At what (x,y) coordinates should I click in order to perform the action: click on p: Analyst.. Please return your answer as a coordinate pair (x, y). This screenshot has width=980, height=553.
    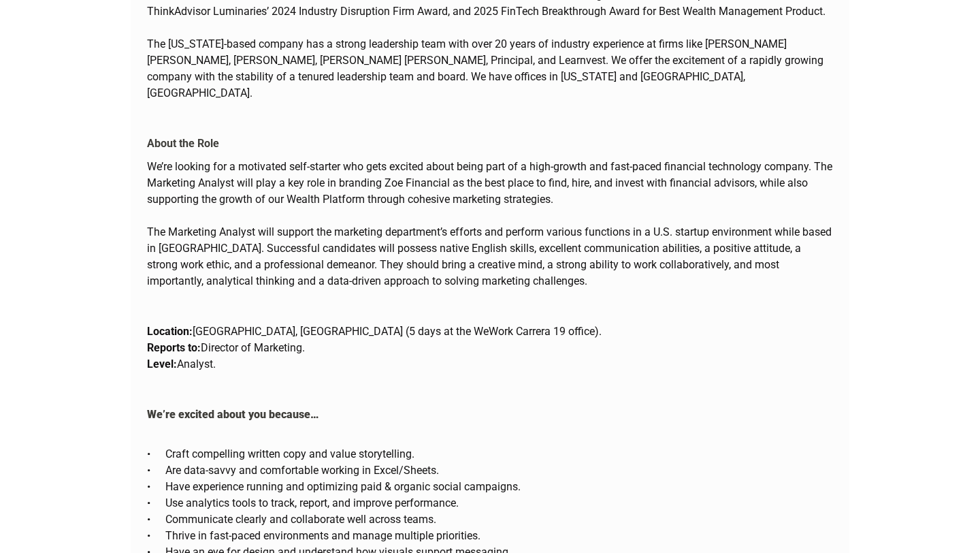
    Looking at the image, I should click on (490, 364).